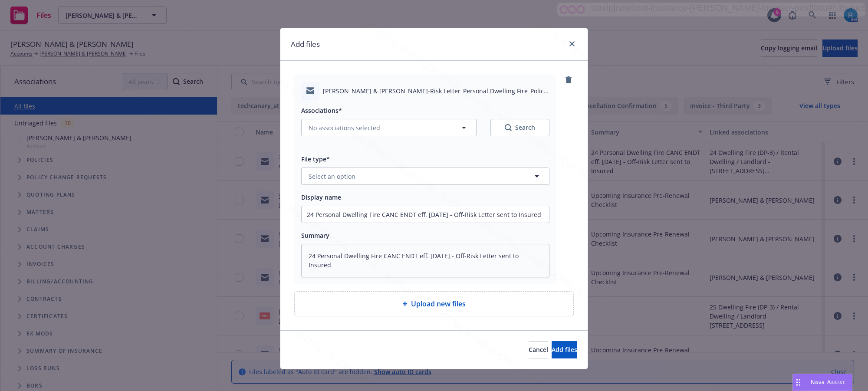 Image resolution: width=868 pixels, height=391 pixels. I want to click on div: Upload new files, so click(434, 304).